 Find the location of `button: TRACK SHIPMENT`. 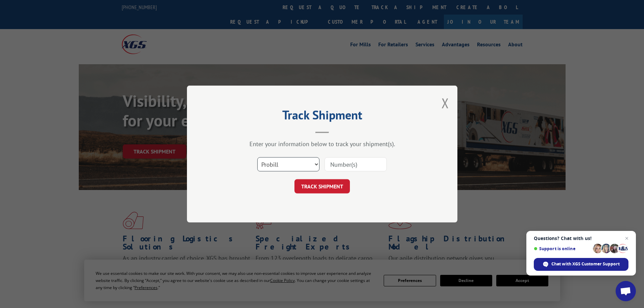

button: TRACK SHIPMENT is located at coordinates (322, 186).